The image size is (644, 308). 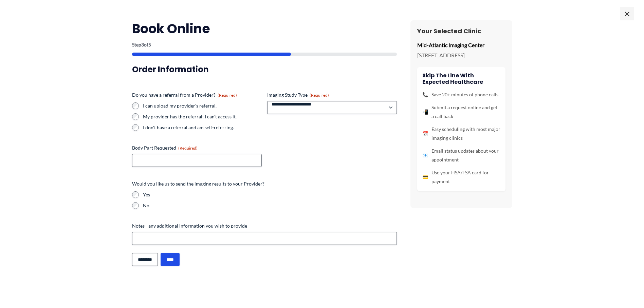 I want to click on label: Imaging Study Type, so click(x=332, y=95).